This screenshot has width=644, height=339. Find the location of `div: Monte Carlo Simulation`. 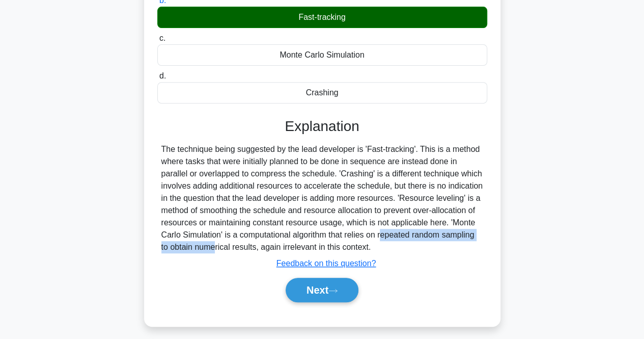

div: Monte Carlo Simulation is located at coordinates (323, 55).